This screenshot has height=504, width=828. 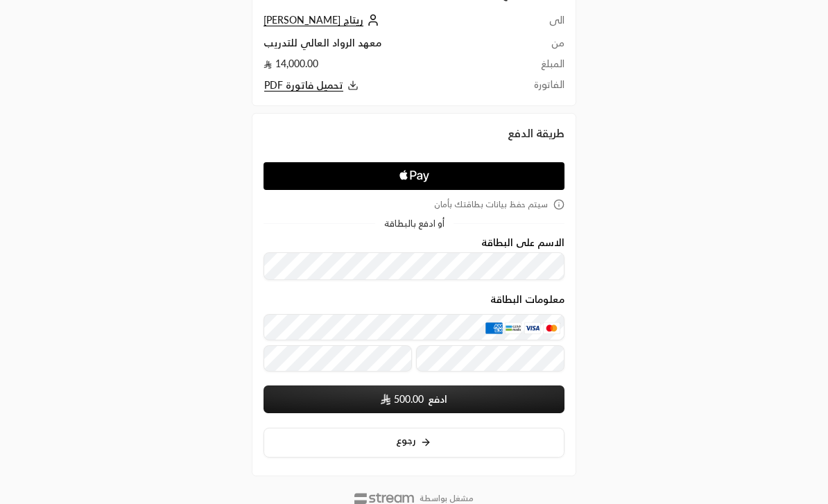 I want to click on img: AMEX, so click(x=494, y=328).